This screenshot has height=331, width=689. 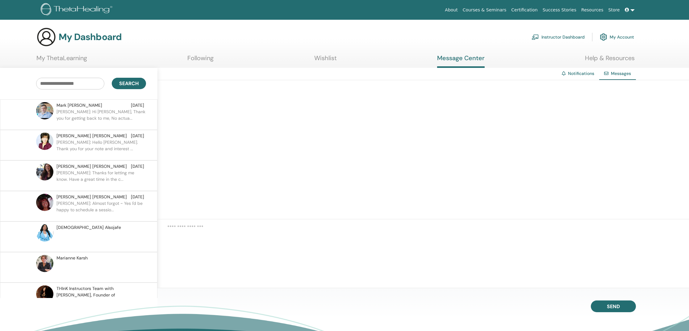 What do you see at coordinates (609, 60) in the screenshot?
I see `a: Help & Resources` at bounding box center [609, 60].